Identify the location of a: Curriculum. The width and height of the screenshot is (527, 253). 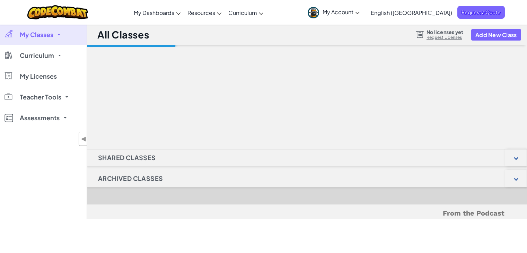
(246, 12).